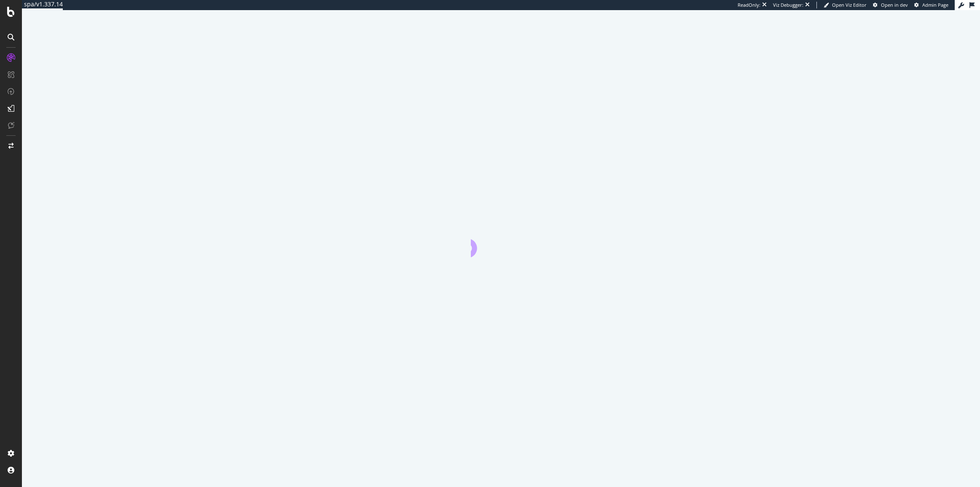 The height and width of the screenshot is (487, 980). What do you see at coordinates (890, 5) in the screenshot?
I see `a: Open in dev` at bounding box center [890, 5].